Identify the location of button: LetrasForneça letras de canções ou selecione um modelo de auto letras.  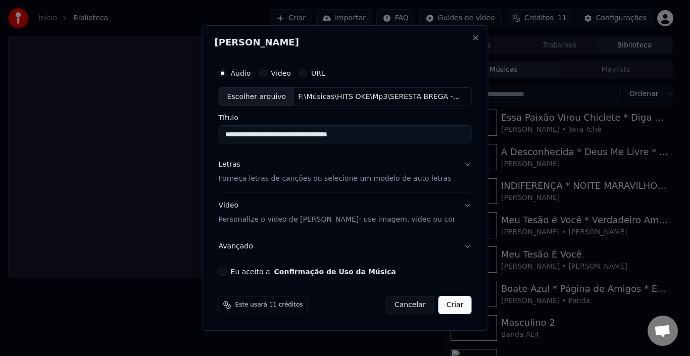
(345, 172).